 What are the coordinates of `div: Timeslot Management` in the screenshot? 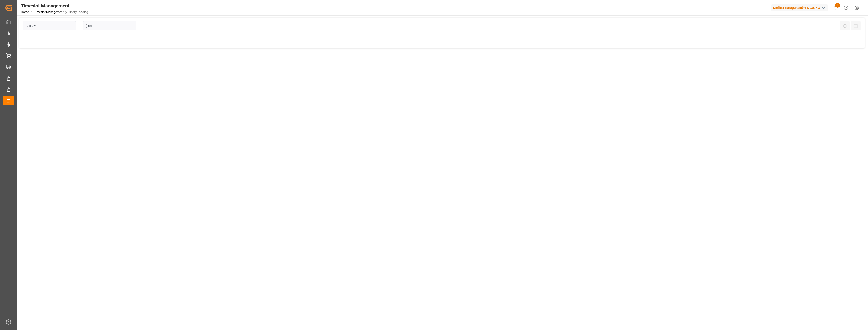 It's located at (54, 6).